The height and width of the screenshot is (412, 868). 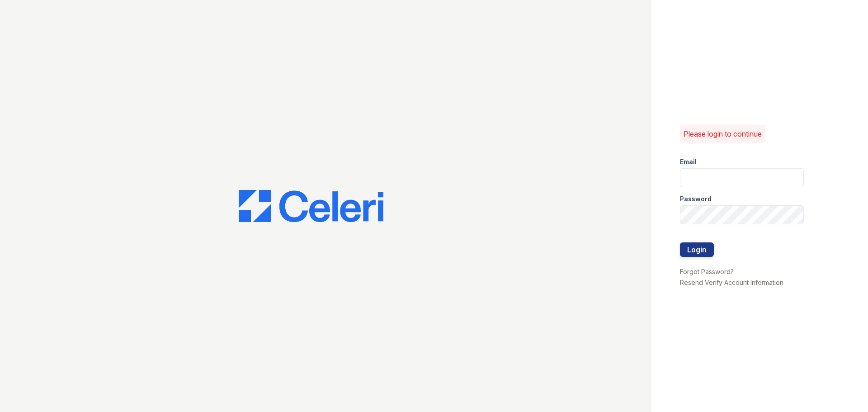 I want to click on img: CE_Logo_Blue-a8612792a0a2168367f1c8372b55b34899dd931a85d93a1a3d3e32e68fde9ad4.png, so click(x=311, y=206).